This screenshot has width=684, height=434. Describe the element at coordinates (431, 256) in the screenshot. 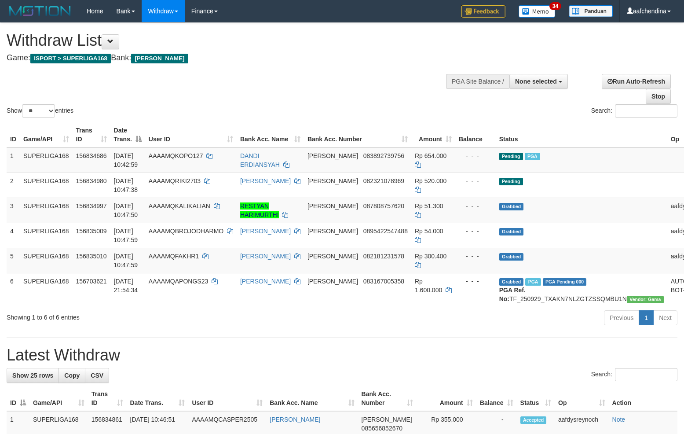

I see `span: Rp 300.400` at that location.